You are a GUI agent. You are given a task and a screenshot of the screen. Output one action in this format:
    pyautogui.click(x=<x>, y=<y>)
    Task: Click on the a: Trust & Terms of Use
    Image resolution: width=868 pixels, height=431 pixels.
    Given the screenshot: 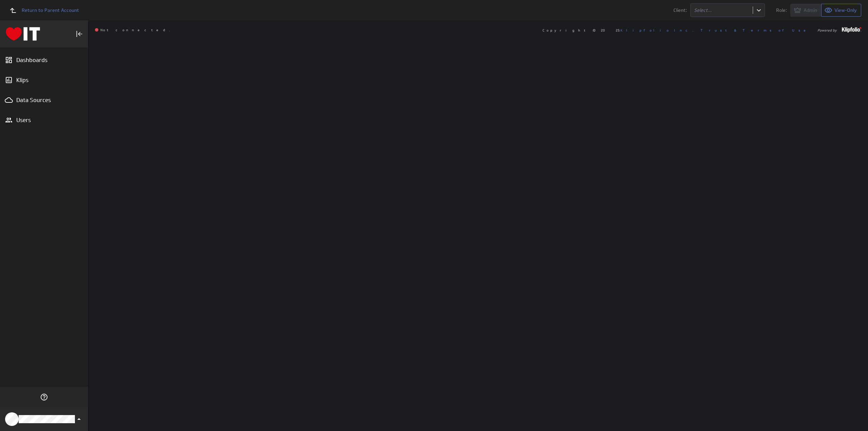 What is the action you would take?
    pyautogui.click(x=756, y=30)
    